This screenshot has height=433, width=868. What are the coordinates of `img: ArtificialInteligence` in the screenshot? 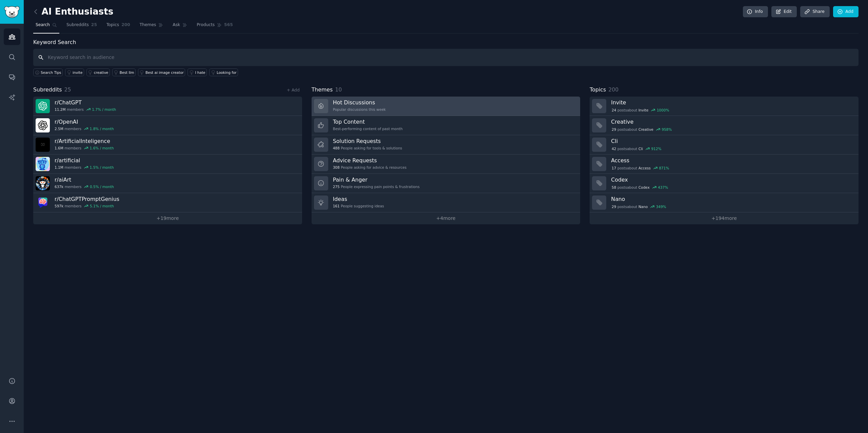 It's located at (43, 145).